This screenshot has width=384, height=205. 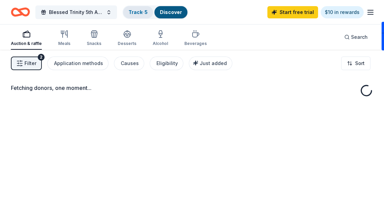 What do you see at coordinates (359, 37) in the screenshot?
I see `span: Search` at bounding box center [359, 37].